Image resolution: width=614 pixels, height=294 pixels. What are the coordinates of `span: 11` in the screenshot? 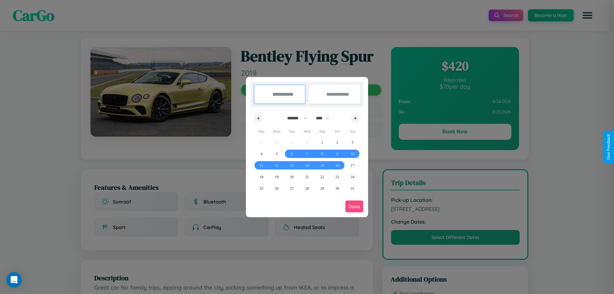 It's located at (262, 165).